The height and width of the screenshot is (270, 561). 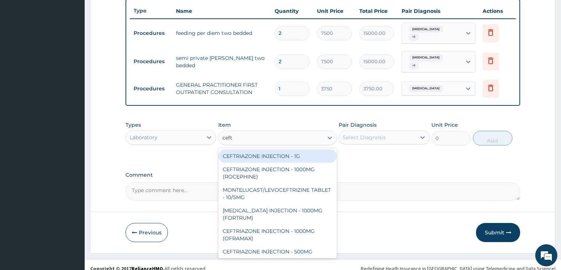 I want to click on label: Item, so click(x=224, y=125).